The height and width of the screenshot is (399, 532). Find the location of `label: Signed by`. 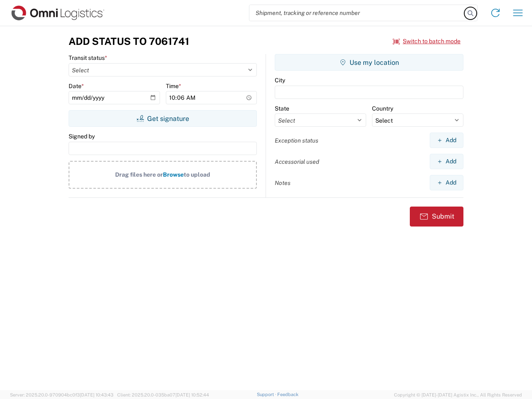

label: Signed by is located at coordinates (82, 136).